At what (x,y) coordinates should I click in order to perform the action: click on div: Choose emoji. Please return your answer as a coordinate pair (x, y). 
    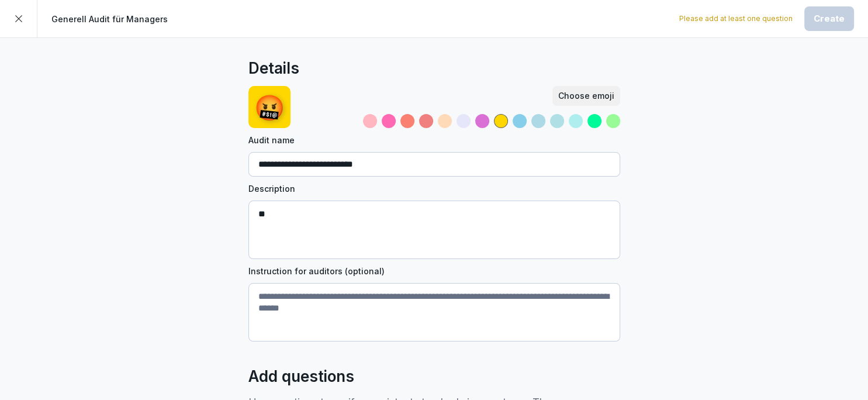
    Looking at the image, I should click on (586, 96).